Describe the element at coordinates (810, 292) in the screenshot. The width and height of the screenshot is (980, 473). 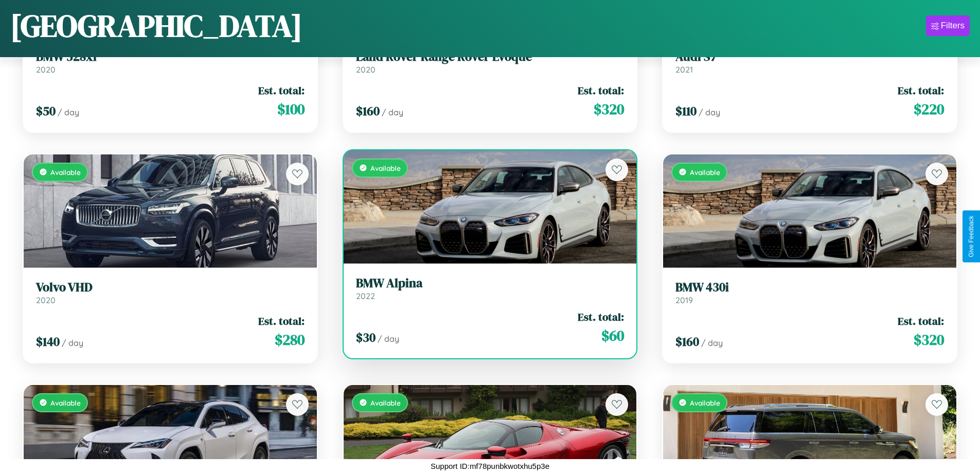
I see `a: BMW 430i2019` at that location.